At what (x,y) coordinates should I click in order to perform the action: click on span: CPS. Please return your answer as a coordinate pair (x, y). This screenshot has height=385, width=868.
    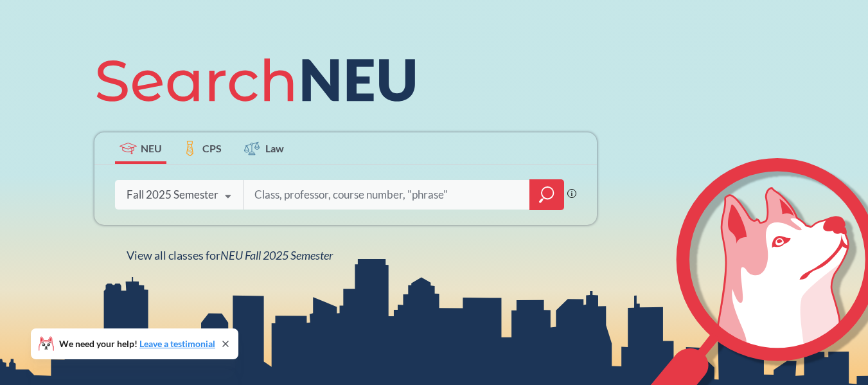
    Looking at the image, I should click on (212, 147).